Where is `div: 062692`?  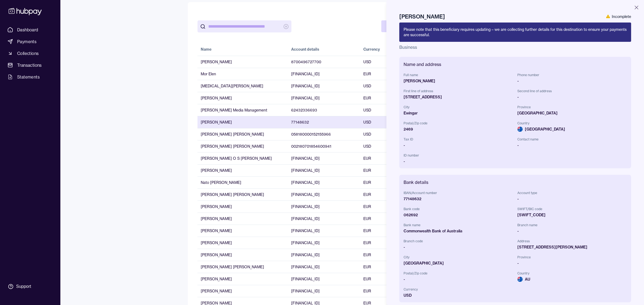 div: 062692 is located at coordinates (458, 215).